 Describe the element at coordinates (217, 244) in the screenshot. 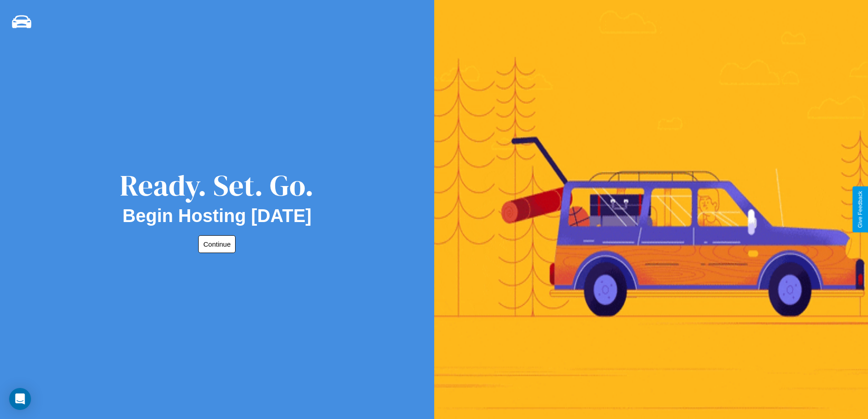

I see `button: Continue` at that location.